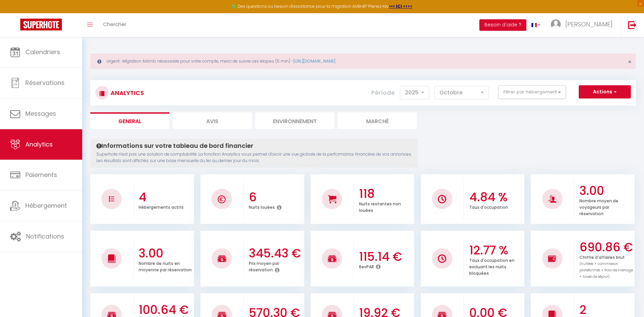  I want to click on img: logout, so click(632, 25).